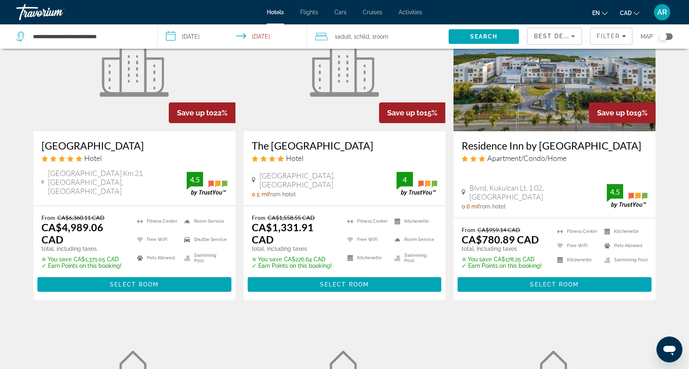 Image resolution: width=689 pixels, height=369 pixels. I want to click on img: Nizuc Resort & Spa, so click(134, 66).